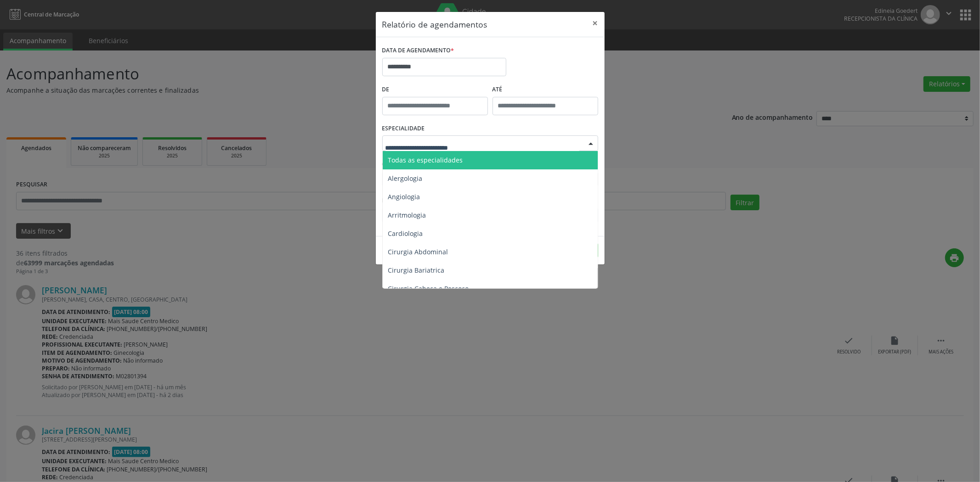  Describe the element at coordinates (404, 128) in the screenshot. I see `label: ESPECIALIDADE` at that location.